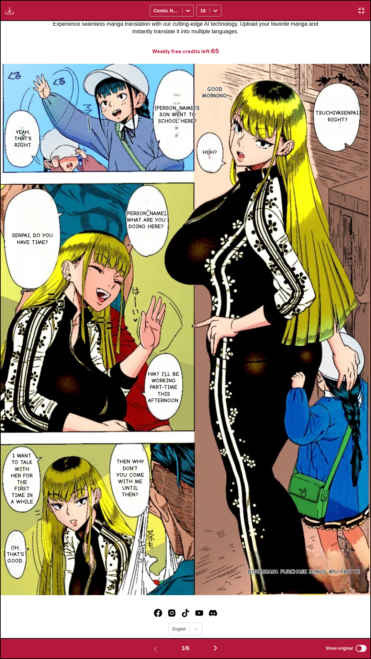  I want to click on img: Manga Panel, so click(185, 330).